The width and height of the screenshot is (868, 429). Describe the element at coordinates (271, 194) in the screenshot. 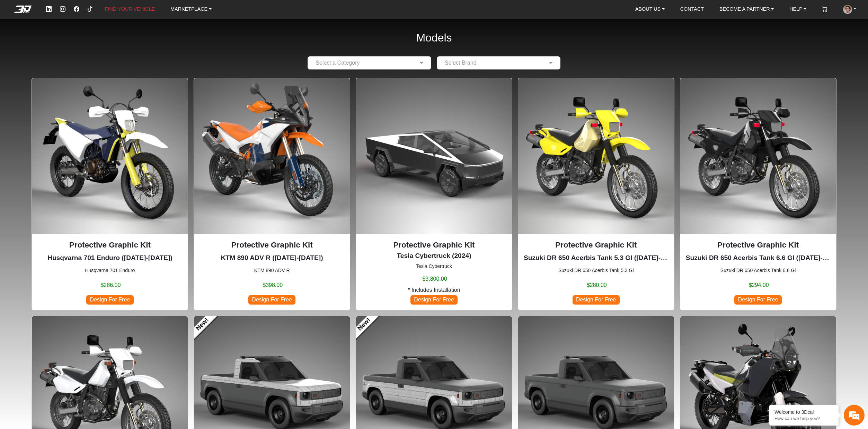

I see `div: KTM 890 ADV R` at that location.